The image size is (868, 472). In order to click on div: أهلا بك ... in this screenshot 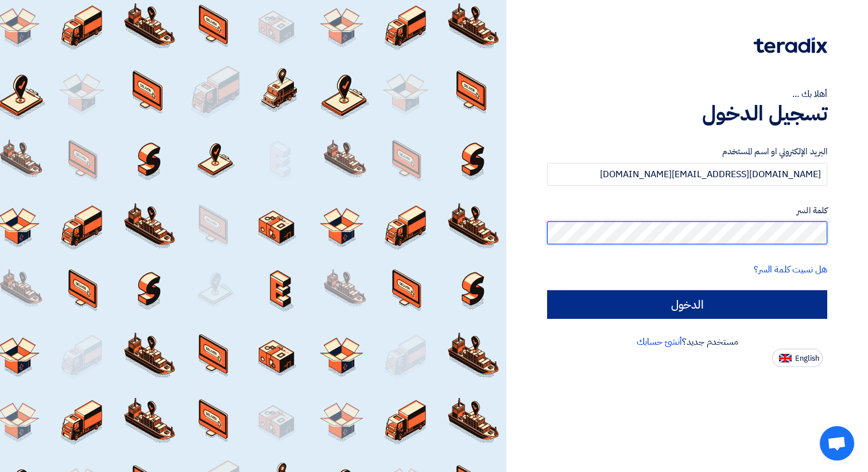, I will do `click(687, 94)`.